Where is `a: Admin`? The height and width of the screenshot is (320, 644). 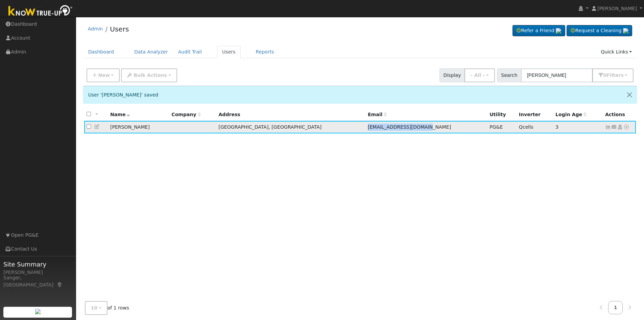
a: Admin is located at coordinates (95, 29).